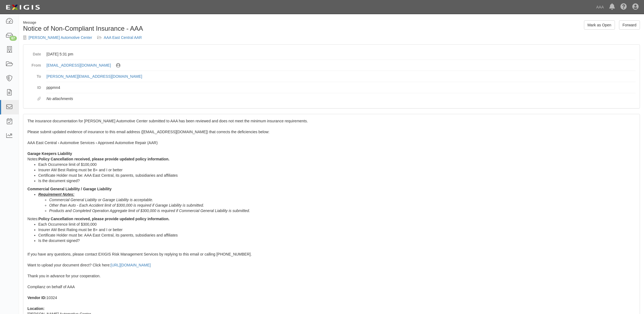  What do you see at coordinates (36, 309) in the screenshot?
I see `b: Location:` at bounding box center [36, 309].